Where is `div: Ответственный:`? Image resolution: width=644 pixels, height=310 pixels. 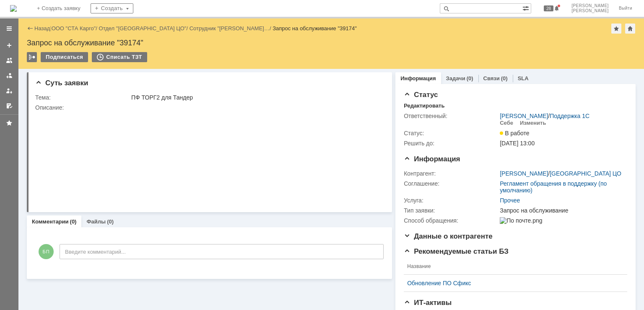 div: Ответственный: is located at coordinates (451, 116).